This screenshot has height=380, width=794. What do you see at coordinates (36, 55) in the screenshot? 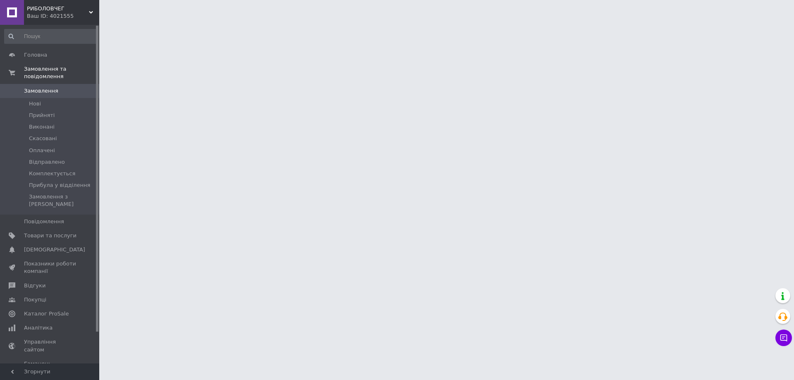
I see `span: Головна` at bounding box center [36, 55].